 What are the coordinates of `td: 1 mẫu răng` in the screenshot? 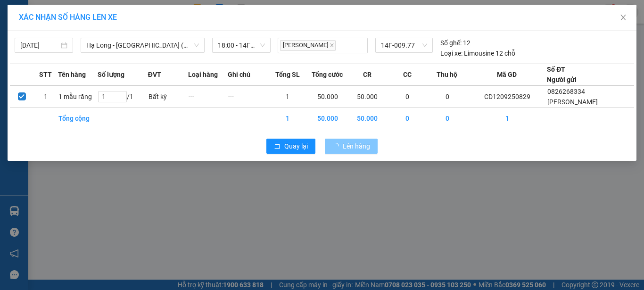 It's located at (78, 97).